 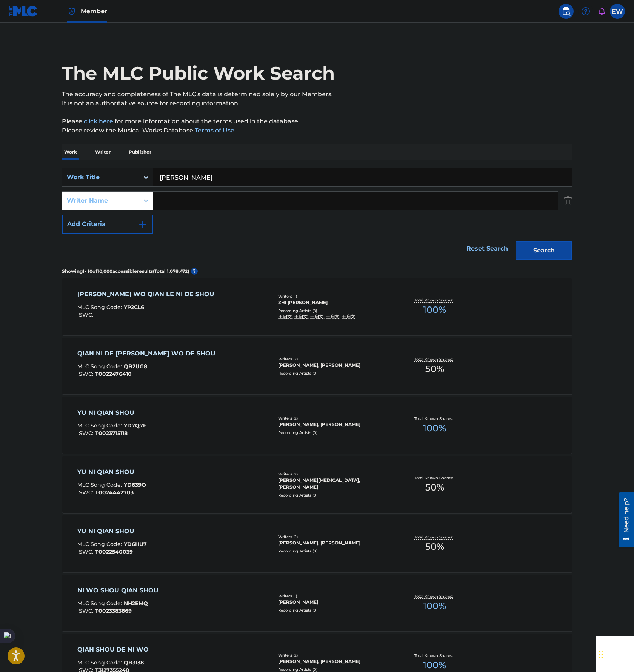 I want to click on img: Top Rightsholder, so click(x=72, y=11).